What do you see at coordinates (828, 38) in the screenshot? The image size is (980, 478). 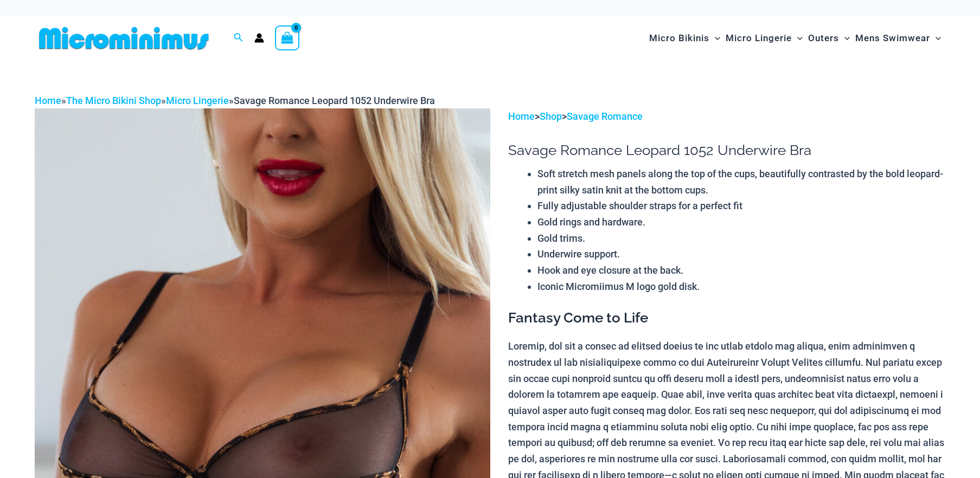 I see `a: OutersMenu ToggleMenu Toggle` at bounding box center [828, 38].